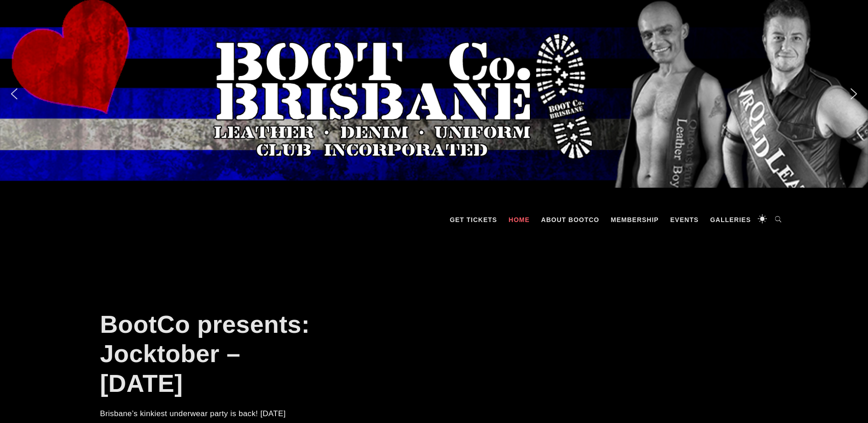 This screenshot has height=423, width=868. Describe the element at coordinates (685, 220) in the screenshot. I see `a: Events` at that location.